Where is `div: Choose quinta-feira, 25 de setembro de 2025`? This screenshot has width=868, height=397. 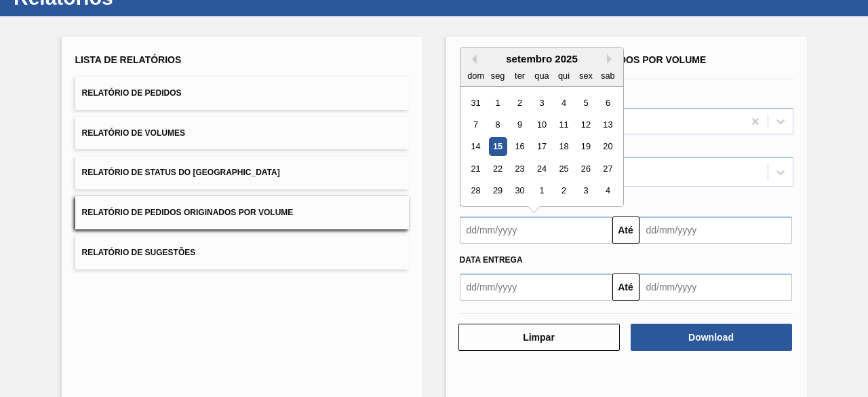 div: Choose quinta-feira, 25 de setembro de 2025 is located at coordinates (563, 168).